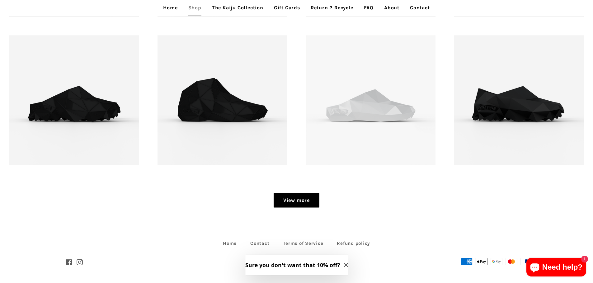 This screenshot has height=283, width=593. What do you see at coordinates (353, 244) in the screenshot?
I see `a: Refund policy` at bounding box center [353, 244].